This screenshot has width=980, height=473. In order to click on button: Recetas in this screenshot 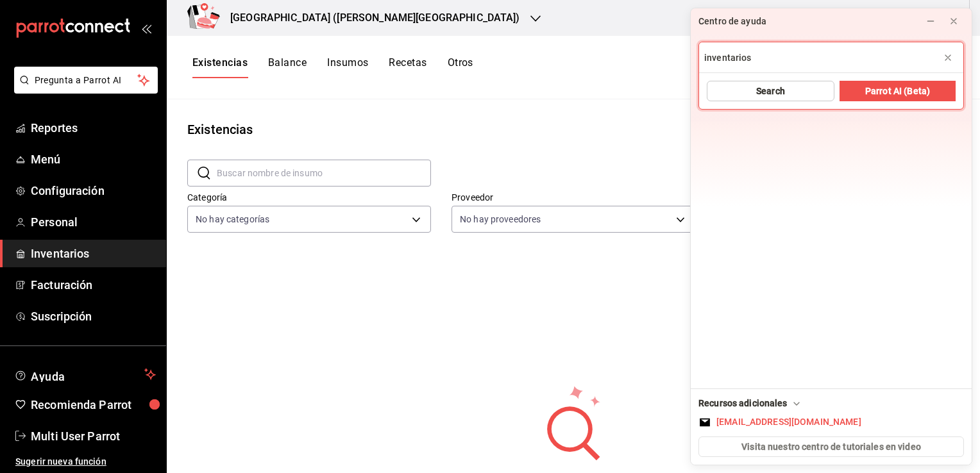, I will do `click(407, 67)`.